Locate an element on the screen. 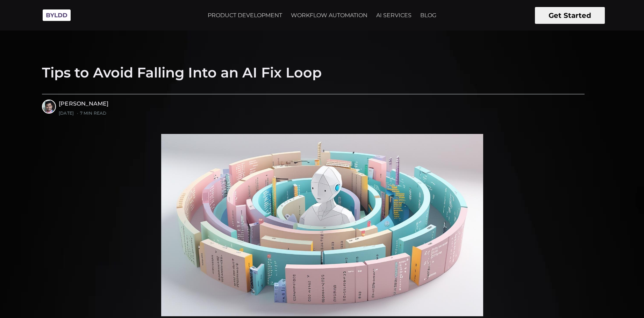  button: Get Started is located at coordinates (571, 15).